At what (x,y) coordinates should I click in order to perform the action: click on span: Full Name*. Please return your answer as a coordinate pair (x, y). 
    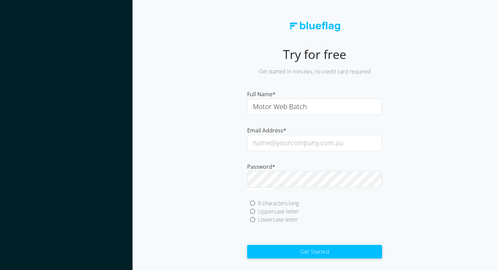
    Looking at the image, I should click on (261, 94).